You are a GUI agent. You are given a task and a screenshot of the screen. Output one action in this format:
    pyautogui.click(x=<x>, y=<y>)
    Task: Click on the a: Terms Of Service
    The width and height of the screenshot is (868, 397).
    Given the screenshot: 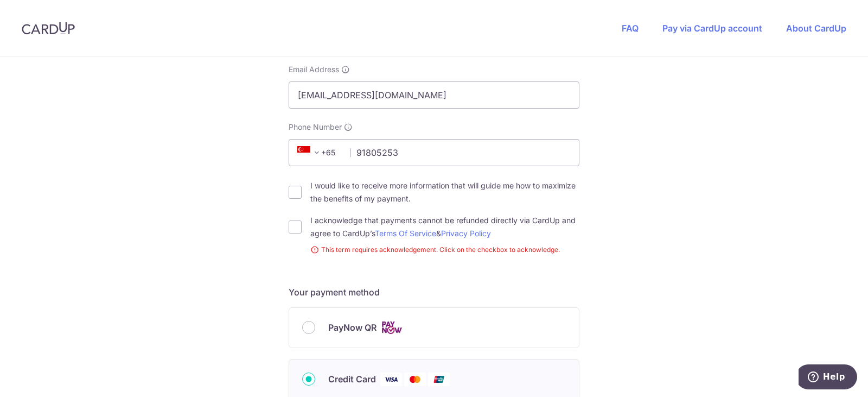 What is the action you would take?
    pyautogui.click(x=405, y=233)
    